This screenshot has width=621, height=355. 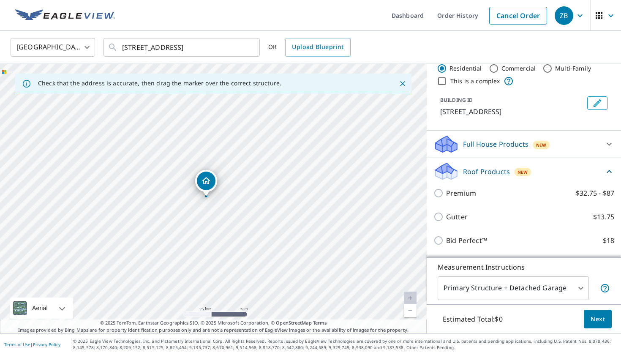 I want to click on div: OR, so click(x=309, y=47).